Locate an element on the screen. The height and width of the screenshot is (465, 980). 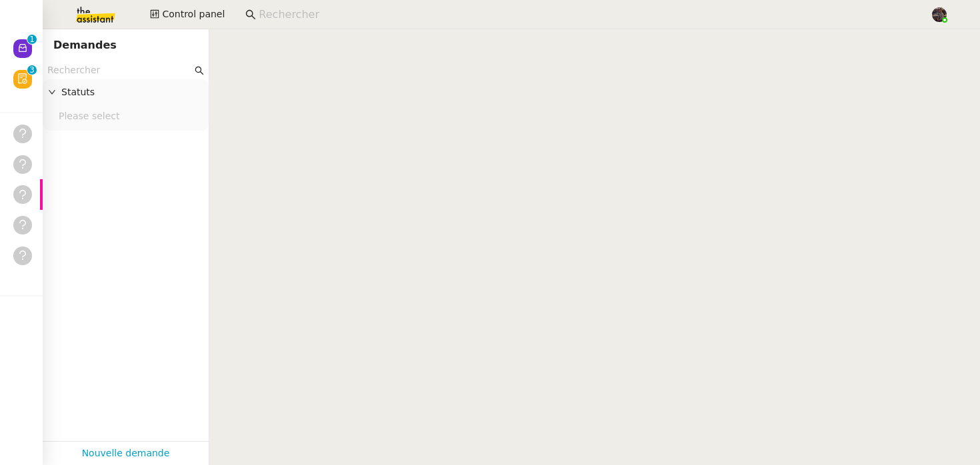
span: Statuts is located at coordinates (132, 92).